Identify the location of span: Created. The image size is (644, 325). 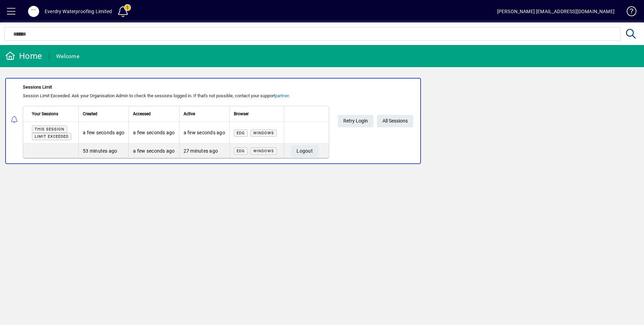
(90, 114).